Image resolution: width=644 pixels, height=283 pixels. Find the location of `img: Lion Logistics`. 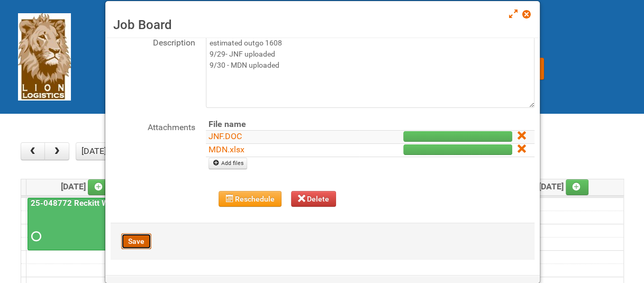

img: Lion Logistics is located at coordinates (45, 57).